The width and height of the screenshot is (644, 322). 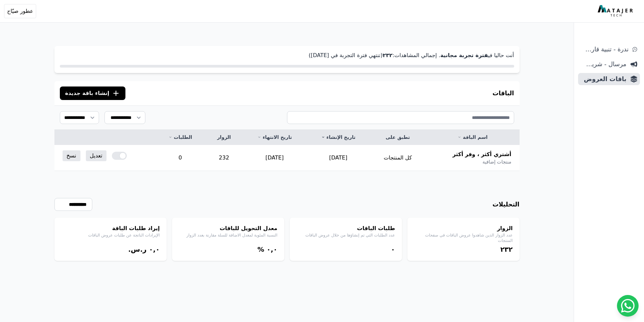 What do you see at coordinates (482, 154) in the screenshot?
I see `span: أشتري أكثر ، وفر أكثر` at bounding box center [482, 154].